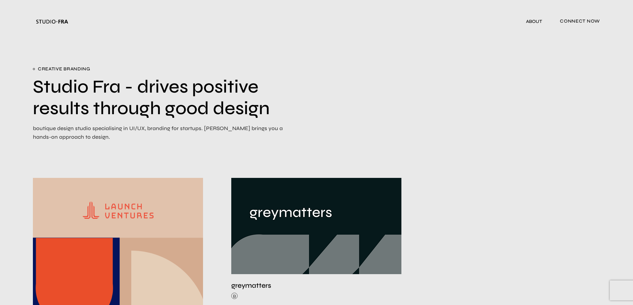 This screenshot has width=633, height=305. Describe the element at coordinates (580, 22) in the screenshot. I see `a: connect now` at that location.